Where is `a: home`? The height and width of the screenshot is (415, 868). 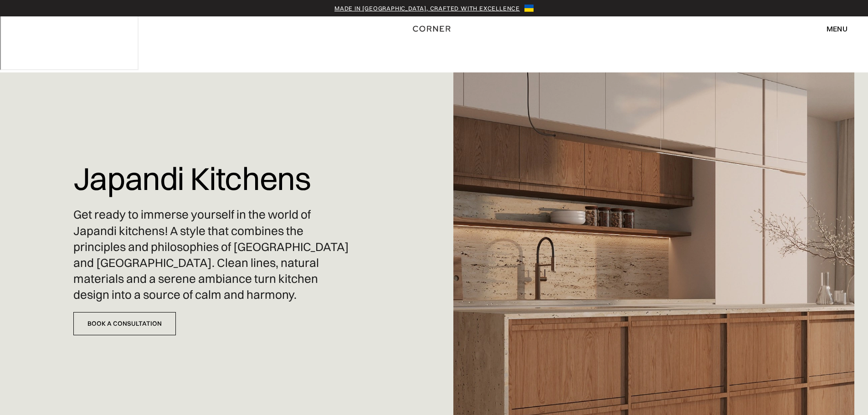 a: home is located at coordinates (433, 29).